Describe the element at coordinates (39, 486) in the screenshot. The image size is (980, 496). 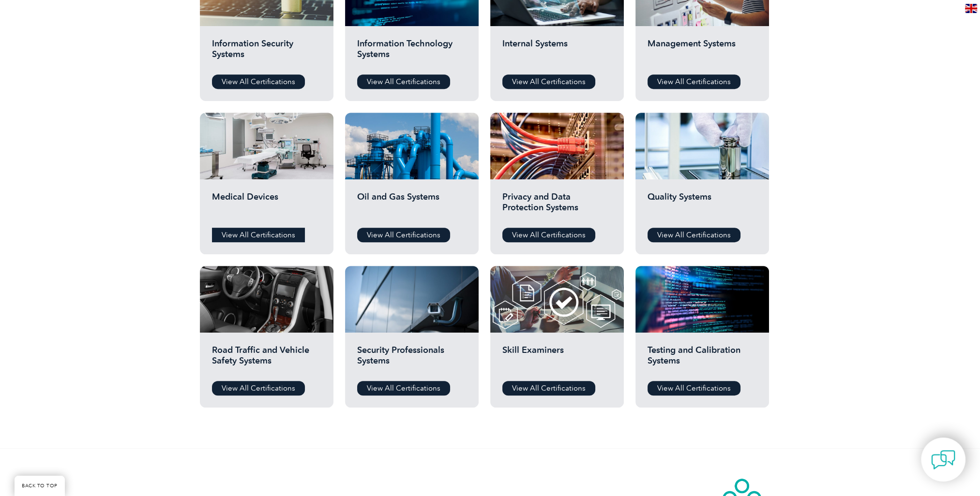
I see `a: BACK TO TOP` at that location.